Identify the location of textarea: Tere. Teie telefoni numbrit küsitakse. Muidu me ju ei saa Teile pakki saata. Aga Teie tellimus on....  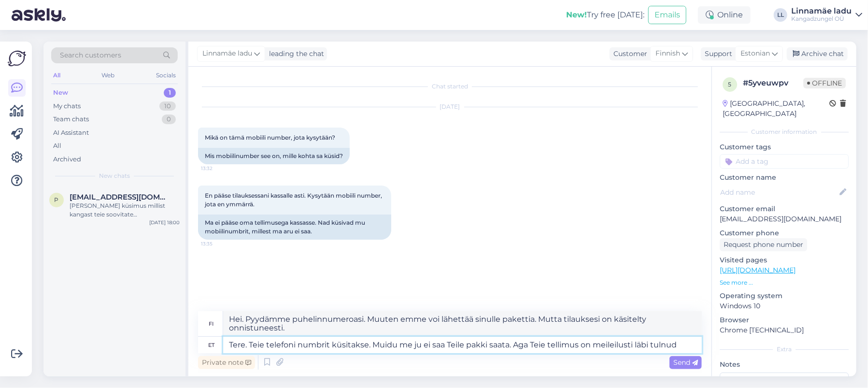
(462, 345).